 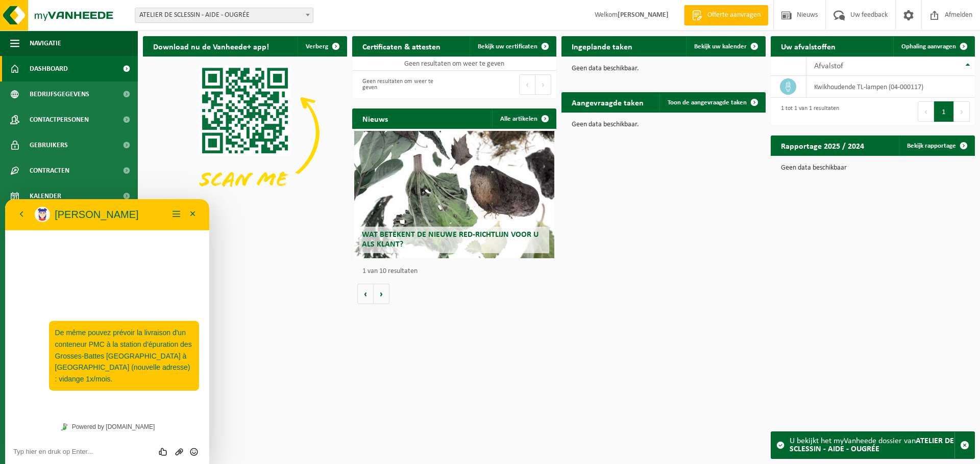 I want to click on div: Geen resultaten om weer te geven, so click(x=403, y=85).